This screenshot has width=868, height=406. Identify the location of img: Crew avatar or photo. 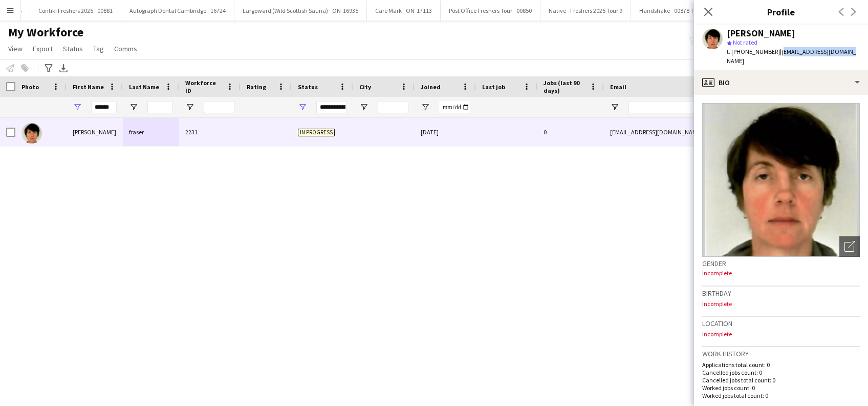
(781, 180).